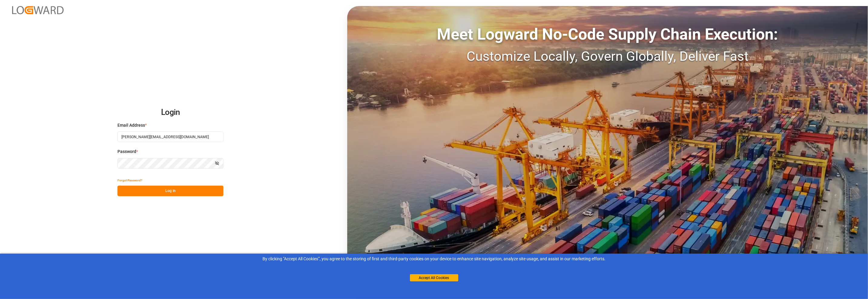 The width and height of the screenshot is (868, 299). I want to click on button: Forgot Password?, so click(130, 180).